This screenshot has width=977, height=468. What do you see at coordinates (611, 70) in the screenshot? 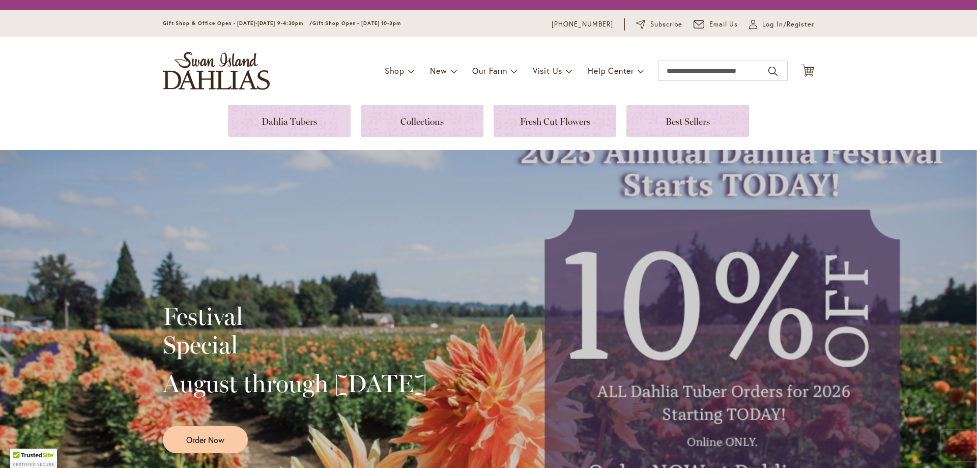
I see `span: Help Center` at bounding box center [611, 70].